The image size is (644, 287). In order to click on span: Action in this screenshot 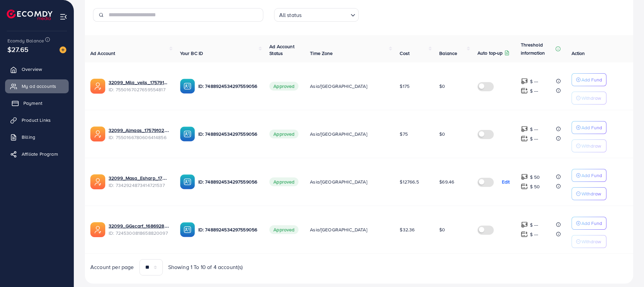, I will do `click(579, 53)`.